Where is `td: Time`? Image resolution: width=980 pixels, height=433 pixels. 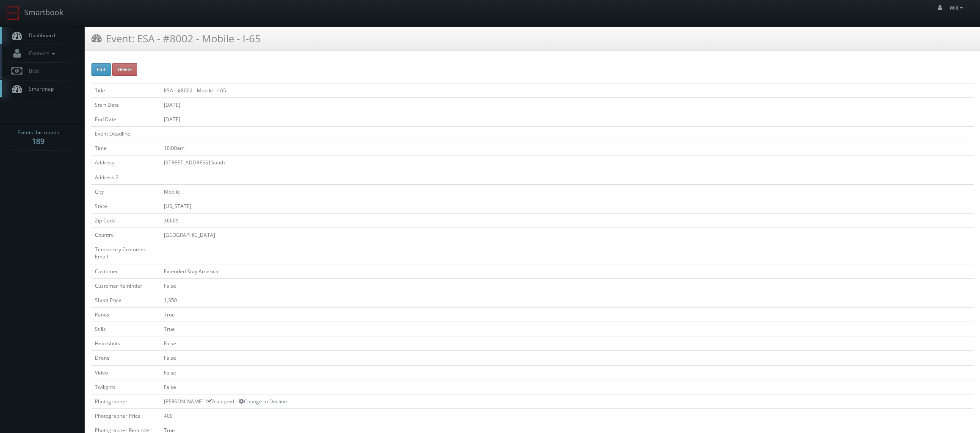 td: Time is located at coordinates (126, 148).